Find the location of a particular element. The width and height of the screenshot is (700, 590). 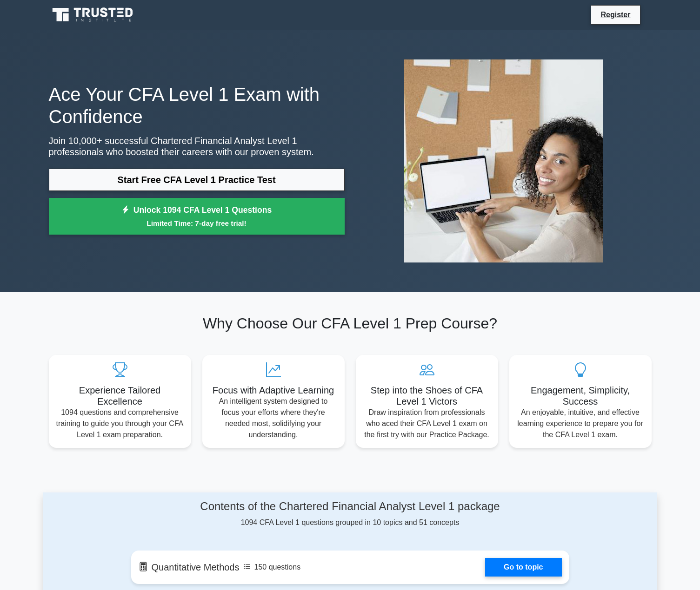

h5: Focus with Adaptive Learning is located at coordinates (274, 390).